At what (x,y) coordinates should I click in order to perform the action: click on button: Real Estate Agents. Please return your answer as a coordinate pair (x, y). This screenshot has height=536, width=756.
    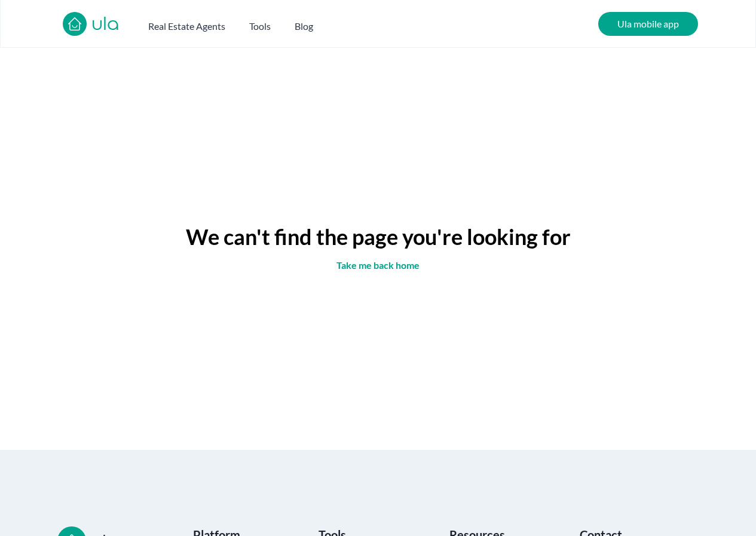
    Looking at the image, I should click on (186, 24).